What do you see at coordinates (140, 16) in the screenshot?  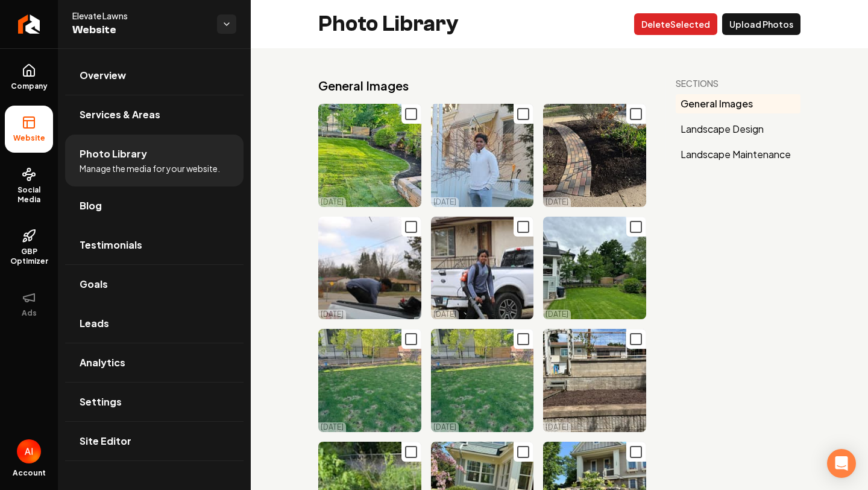 I see `span: Elevate Lawns` at bounding box center [140, 16].